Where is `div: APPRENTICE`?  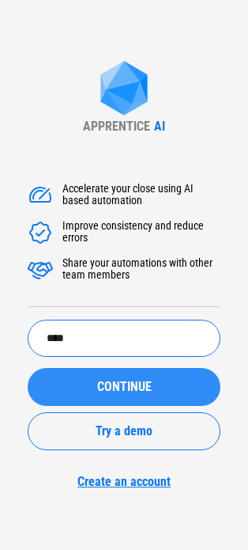 div: APPRENTICE is located at coordinates (116, 126).